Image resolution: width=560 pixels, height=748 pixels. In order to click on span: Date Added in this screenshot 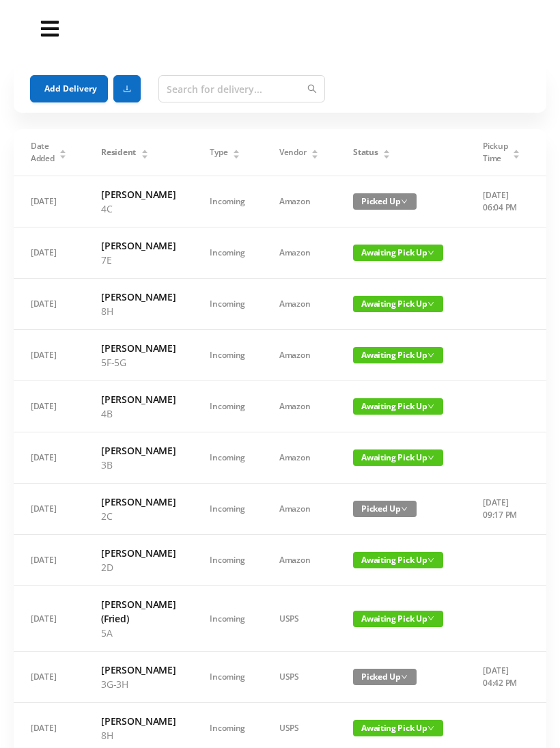, I will do `click(43, 152)`.